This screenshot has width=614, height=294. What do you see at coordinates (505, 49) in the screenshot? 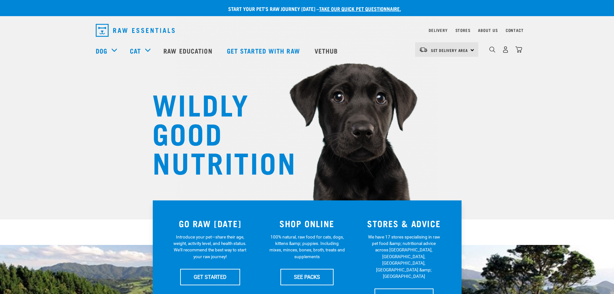
I see `img: user.png` at bounding box center [505, 49].